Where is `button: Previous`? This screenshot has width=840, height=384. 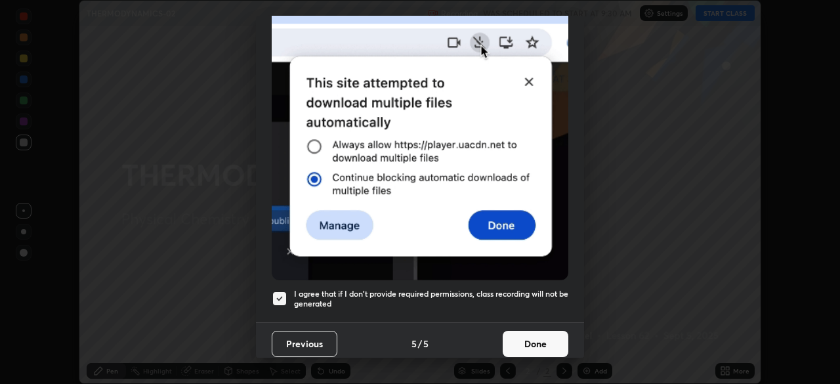 button: Previous is located at coordinates (304, 344).